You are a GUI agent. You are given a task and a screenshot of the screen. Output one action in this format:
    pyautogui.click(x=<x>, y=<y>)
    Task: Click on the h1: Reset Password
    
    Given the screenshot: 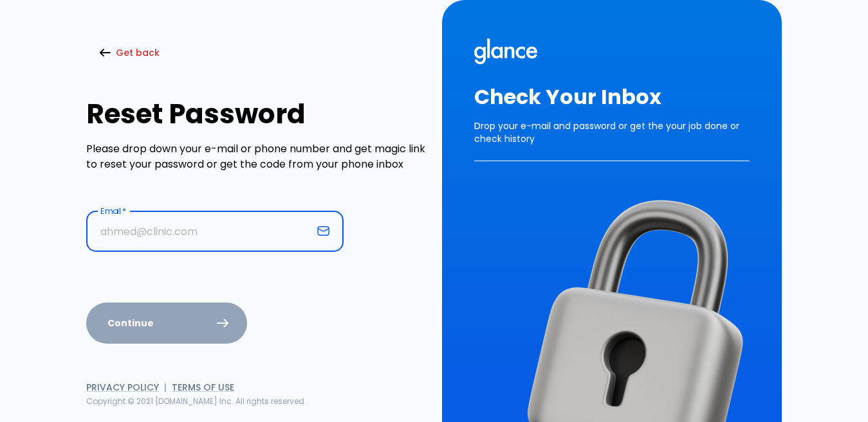 What is the action you would take?
    pyautogui.click(x=256, y=113)
    